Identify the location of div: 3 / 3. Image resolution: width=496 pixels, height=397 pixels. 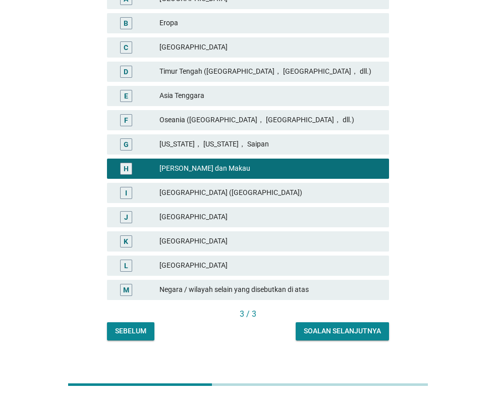
(248, 314).